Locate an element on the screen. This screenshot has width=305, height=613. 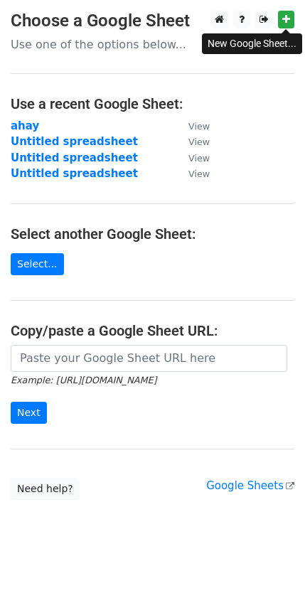
h4: Use a recent Google Sheet: is located at coordinates (152, 104).